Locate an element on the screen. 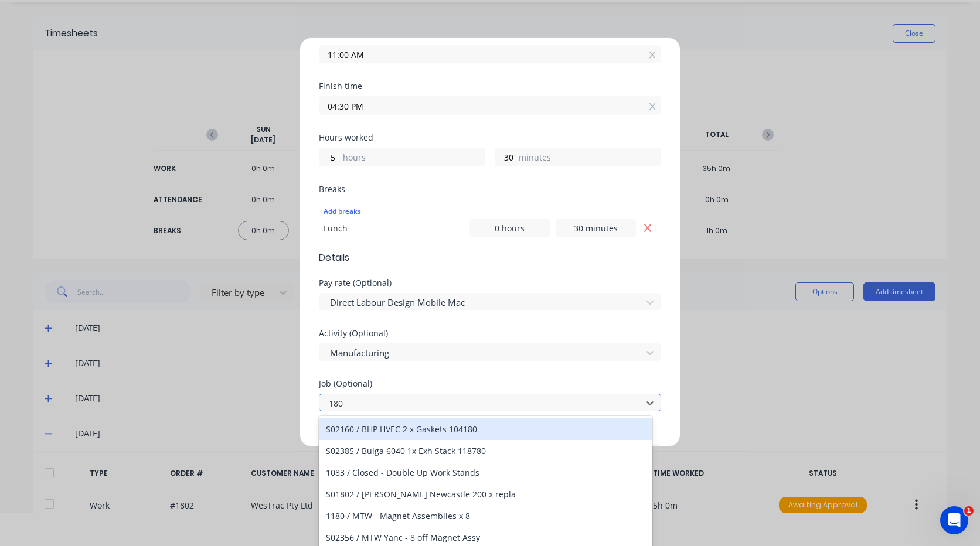  label: minutes is located at coordinates (590, 158).